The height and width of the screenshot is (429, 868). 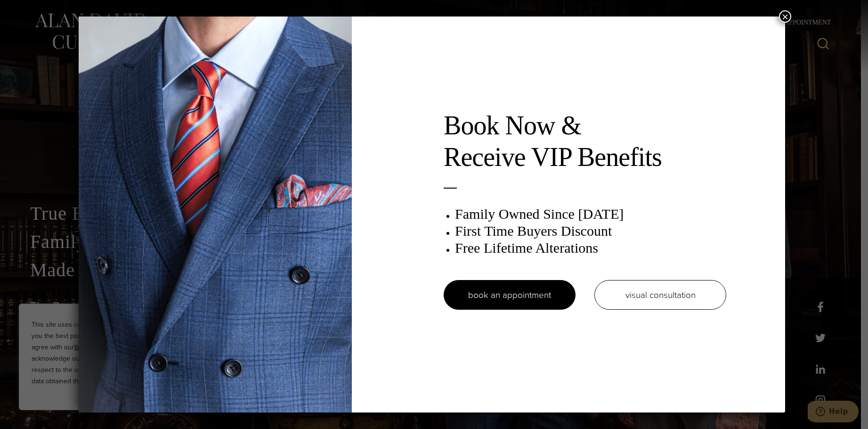 What do you see at coordinates (660, 295) in the screenshot?
I see `a: visual consultation` at bounding box center [660, 295].